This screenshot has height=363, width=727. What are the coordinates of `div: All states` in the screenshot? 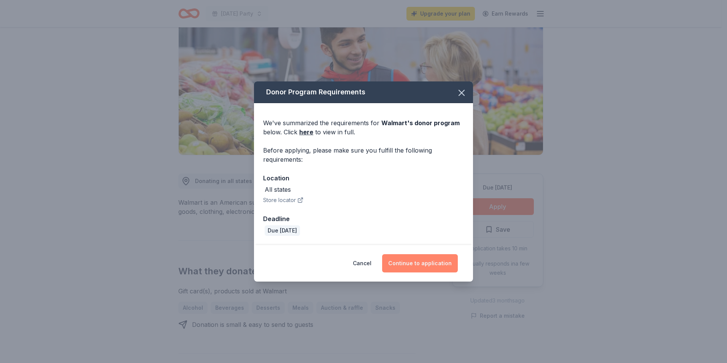 It's located at (278, 189).